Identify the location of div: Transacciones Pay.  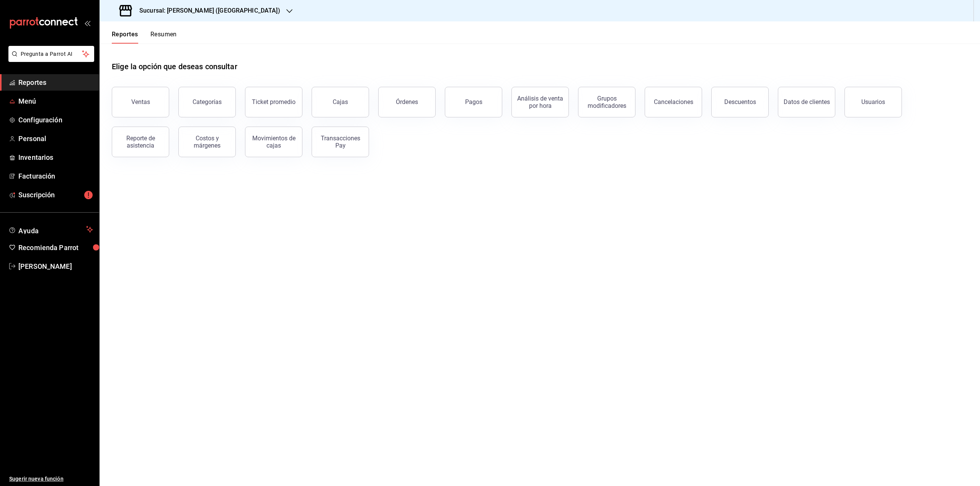
(340, 142).